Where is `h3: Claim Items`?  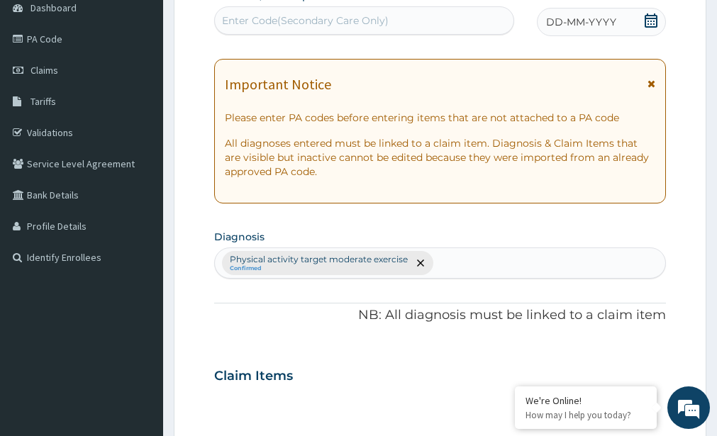 h3: Claim Items is located at coordinates (253, 376).